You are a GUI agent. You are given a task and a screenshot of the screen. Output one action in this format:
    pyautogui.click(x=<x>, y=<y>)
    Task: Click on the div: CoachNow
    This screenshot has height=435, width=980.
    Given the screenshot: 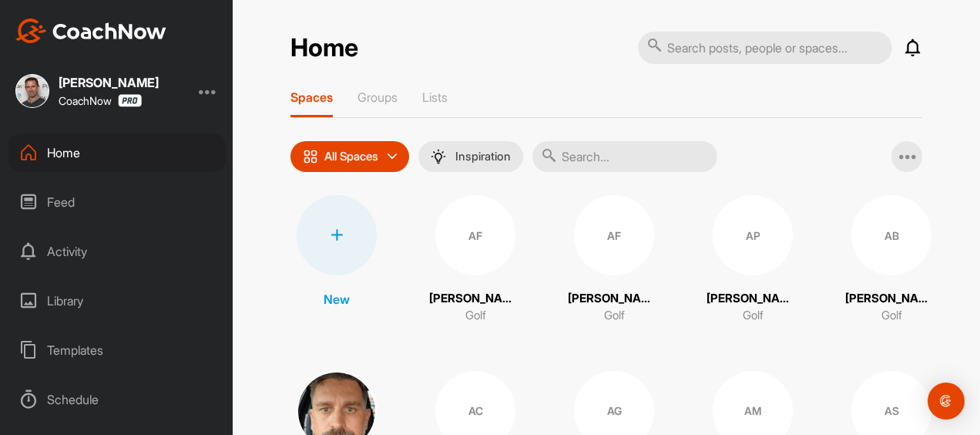 What is the action you would take?
    pyautogui.click(x=100, y=100)
    